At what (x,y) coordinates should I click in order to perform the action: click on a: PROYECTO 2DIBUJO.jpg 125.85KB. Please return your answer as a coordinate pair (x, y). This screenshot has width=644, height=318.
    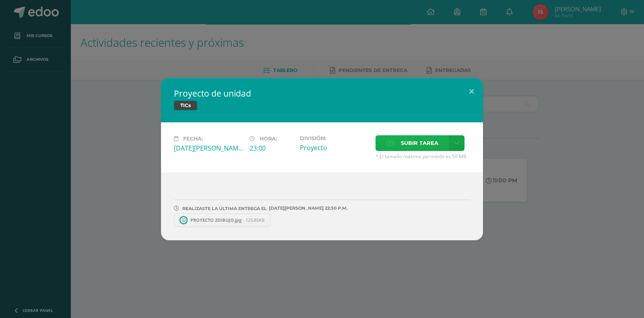
    Looking at the image, I should click on (222, 220).